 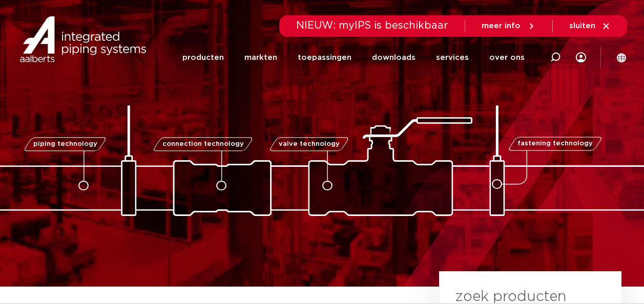 I want to click on span: NIEUW: myIPS is beschikbaar, so click(x=372, y=26).